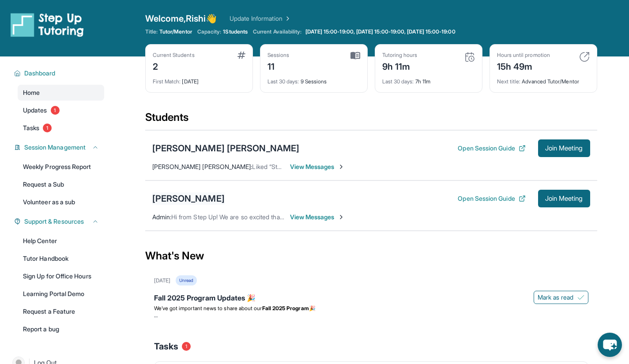  Describe the element at coordinates (61, 311) in the screenshot. I see `a: Request a Feature` at that location.